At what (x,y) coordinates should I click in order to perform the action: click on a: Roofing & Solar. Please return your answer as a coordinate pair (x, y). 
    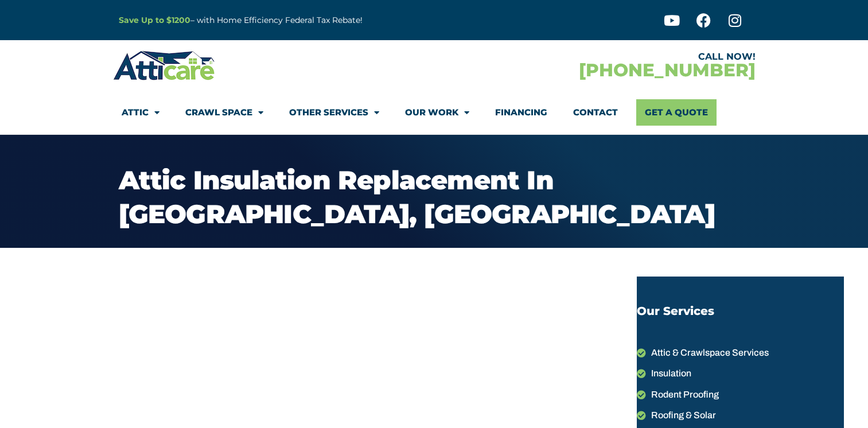
    Looking at the image, I should click on (740, 415).